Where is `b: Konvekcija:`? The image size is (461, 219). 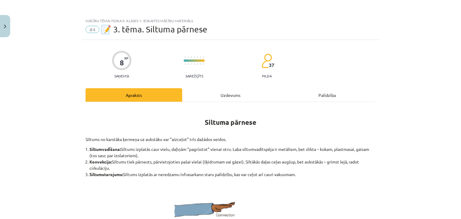
b: Konvekcija: is located at coordinates (101, 162).